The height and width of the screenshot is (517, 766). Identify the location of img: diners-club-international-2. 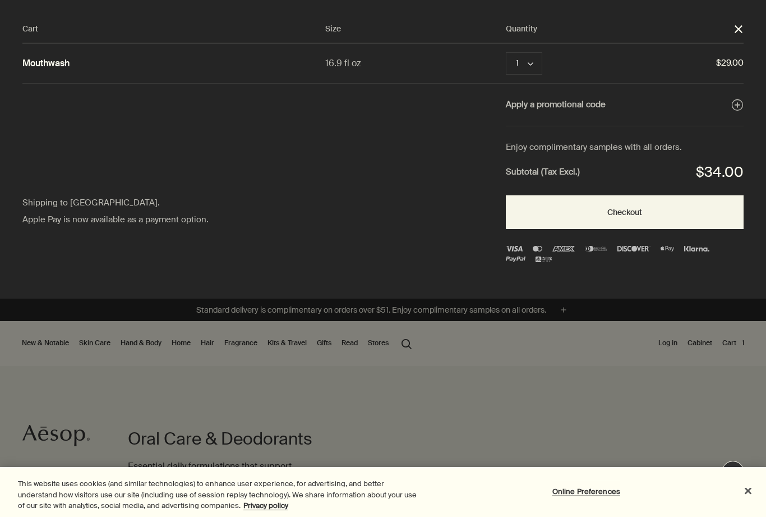
(596, 249).